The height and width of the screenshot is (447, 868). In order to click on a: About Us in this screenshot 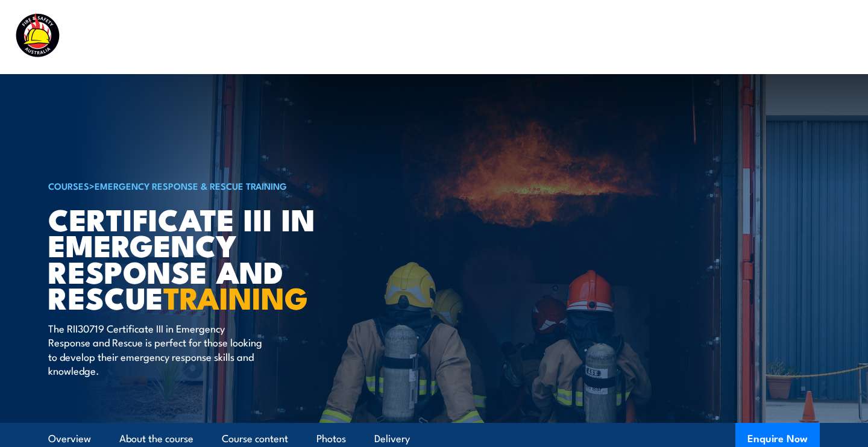, I will do `click(577, 36)`.